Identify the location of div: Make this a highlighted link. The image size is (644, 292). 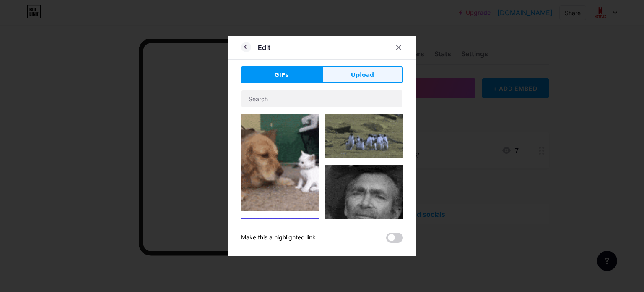
(279, 238).